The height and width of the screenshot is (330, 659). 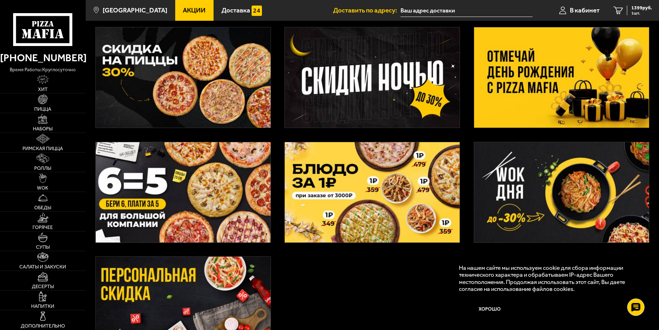 What do you see at coordinates (42, 188) in the screenshot?
I see `span: WOK` at bounding box center [42, 188].